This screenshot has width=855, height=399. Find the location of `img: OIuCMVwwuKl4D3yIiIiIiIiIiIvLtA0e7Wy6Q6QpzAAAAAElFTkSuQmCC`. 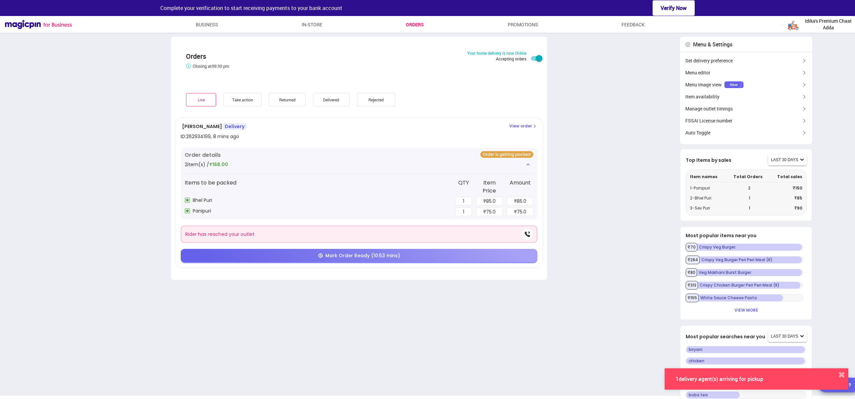

img: OIuCMVwwuKl4D3yIiIiIiIiIiIvLtA0e7Wy6Q6QpzAAAAAElFTkSuQmCC is located at coordinates (528, 165).